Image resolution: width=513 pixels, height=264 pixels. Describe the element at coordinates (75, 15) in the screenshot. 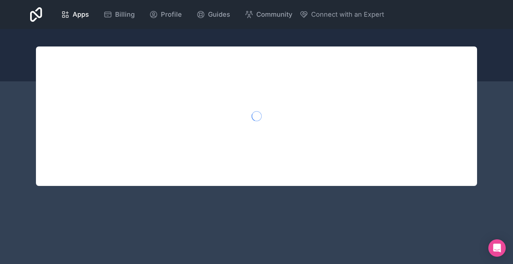

I see `a: Apps` at that location.